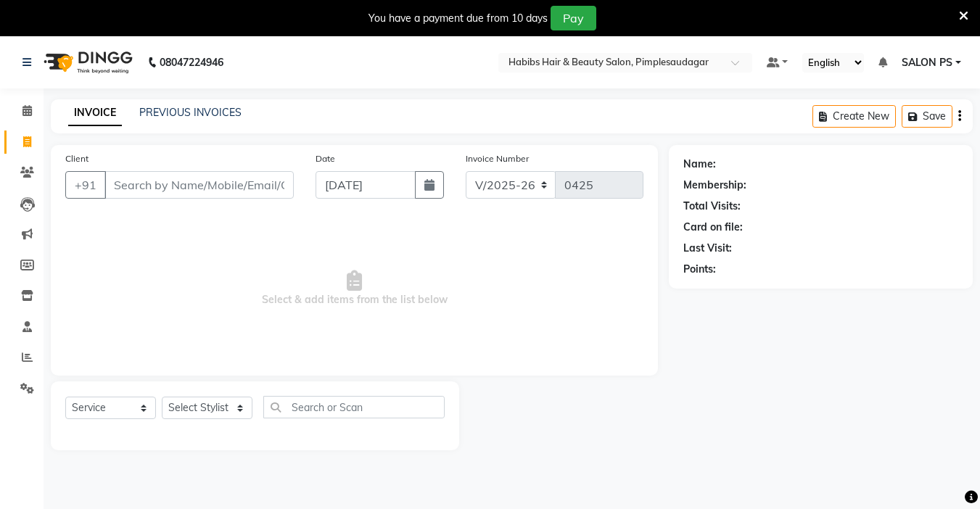 This screenshot has width=980, height=509. What do you see at coordinates (713, 227) in the screenshot?
I see `div: Card on file:` at bounding box center [713, 227].